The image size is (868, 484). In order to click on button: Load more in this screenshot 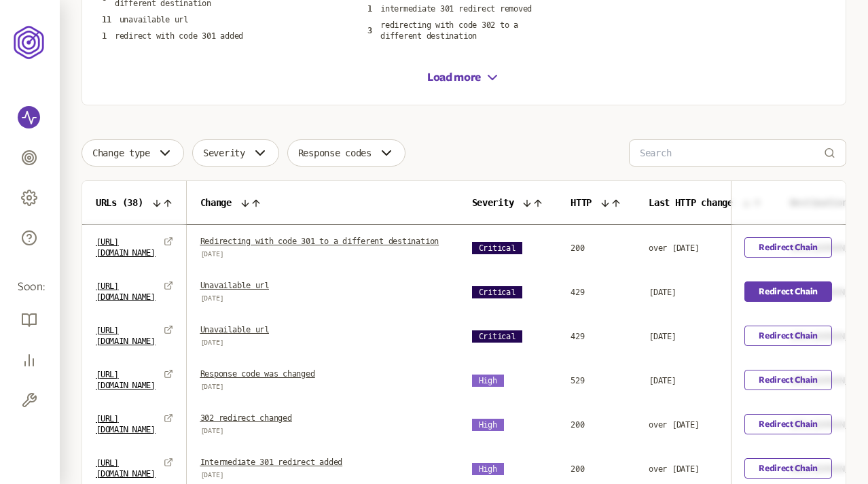, I will do `click(464, 77)`.